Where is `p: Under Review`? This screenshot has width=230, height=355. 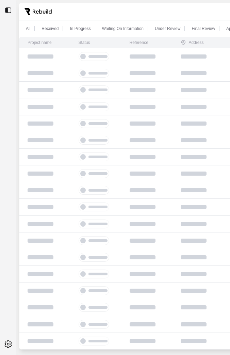
p: Under Review is located at coordinates (168, 29).